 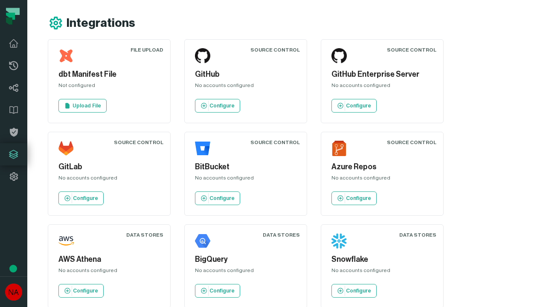 I want to click on img: avatar of No Repos Account, so click(x=14, y=292).